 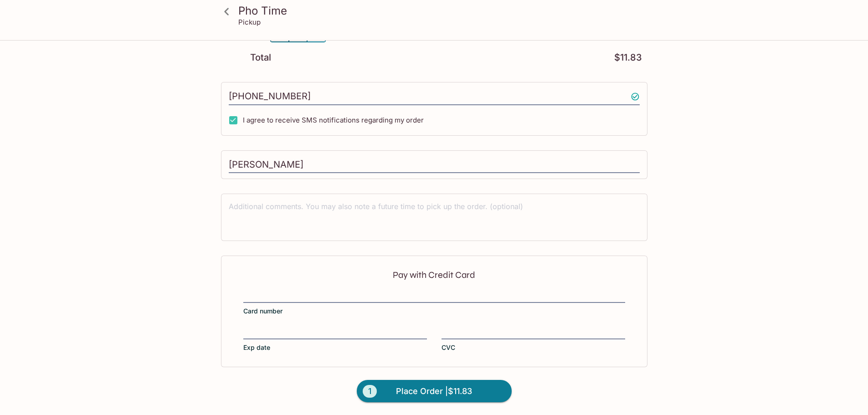 I want to click on span: CVC, so click(x=449, y=348).